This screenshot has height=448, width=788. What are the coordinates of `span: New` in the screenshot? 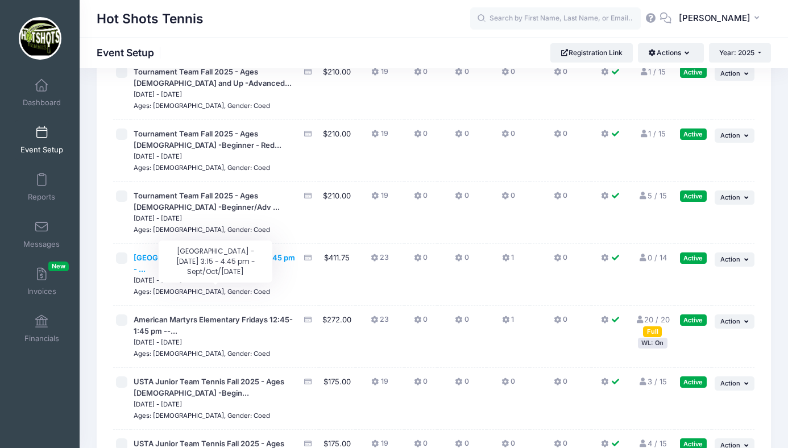 It's located at (59, 266).